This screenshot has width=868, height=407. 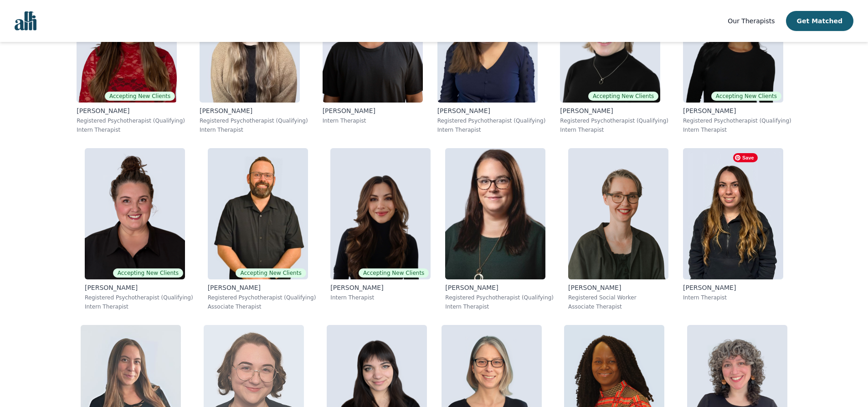 I want to click on span: Our Therapists, so click(x=751, y=21).